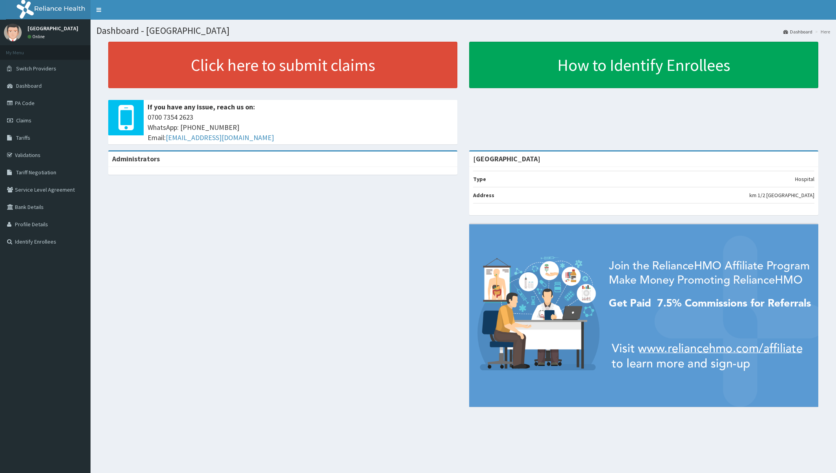  What do you see at coordinates (23, 138) in the screenshot?
I see `span: Tariffs` at bounding box center [23, 138].